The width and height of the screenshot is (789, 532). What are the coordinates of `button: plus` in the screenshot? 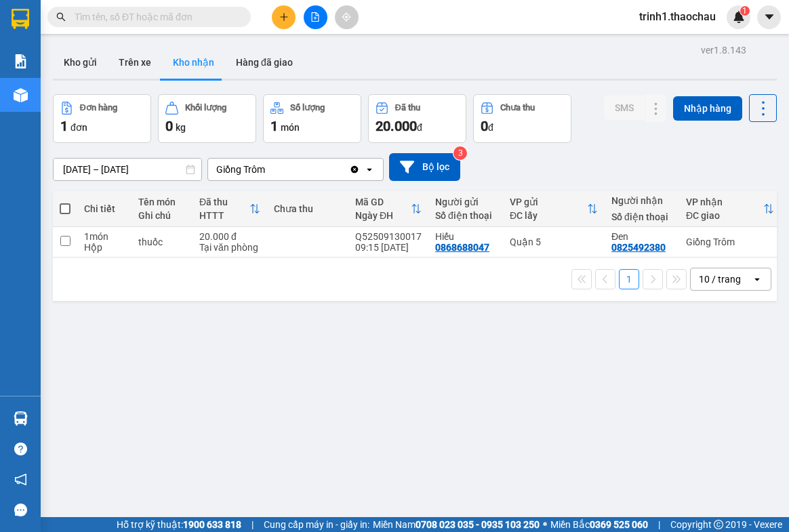 It's located at (283, 17).